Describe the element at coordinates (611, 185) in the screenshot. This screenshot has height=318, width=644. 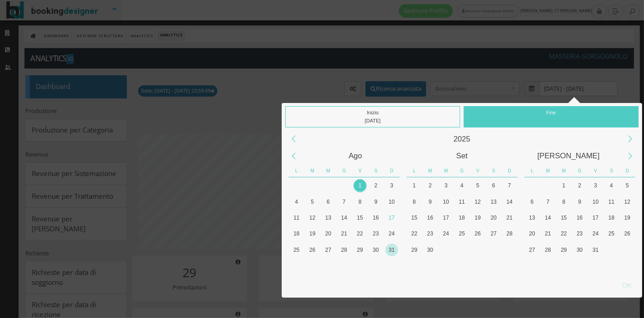
I see `div: Sabato, Ottobre 4` at that location.